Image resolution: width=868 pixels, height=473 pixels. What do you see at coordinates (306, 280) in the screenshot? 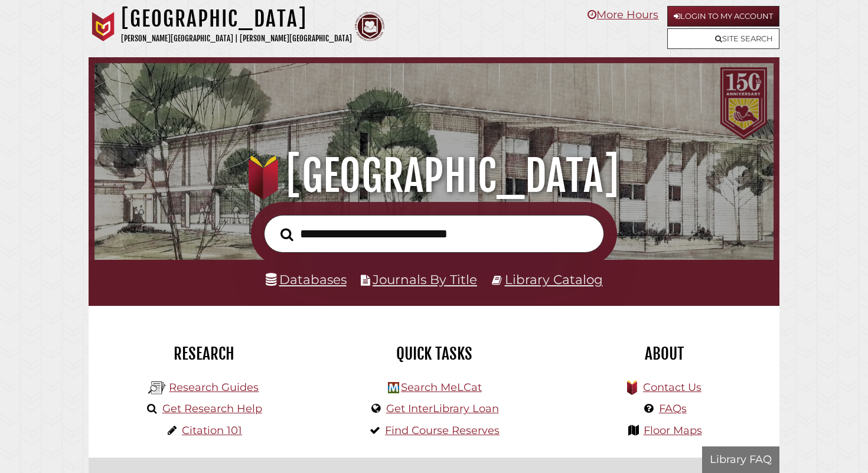
I see `a: Databases` at bounding box center [306, 280].